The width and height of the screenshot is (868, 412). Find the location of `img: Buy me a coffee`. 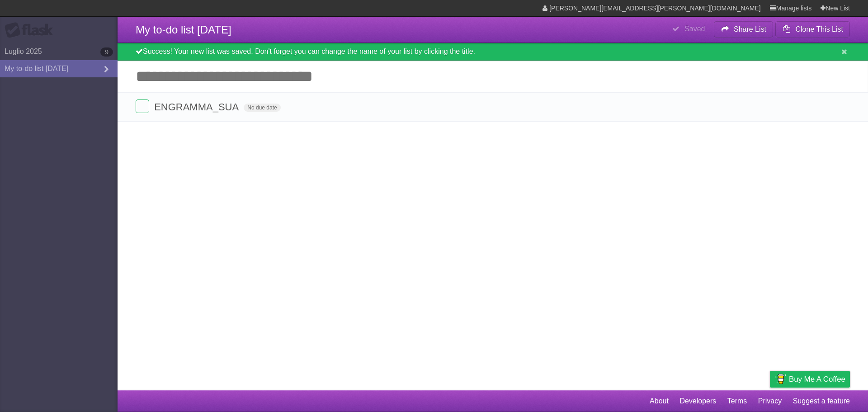

img: Buy me a coffee is located at coordinates (780, 378).